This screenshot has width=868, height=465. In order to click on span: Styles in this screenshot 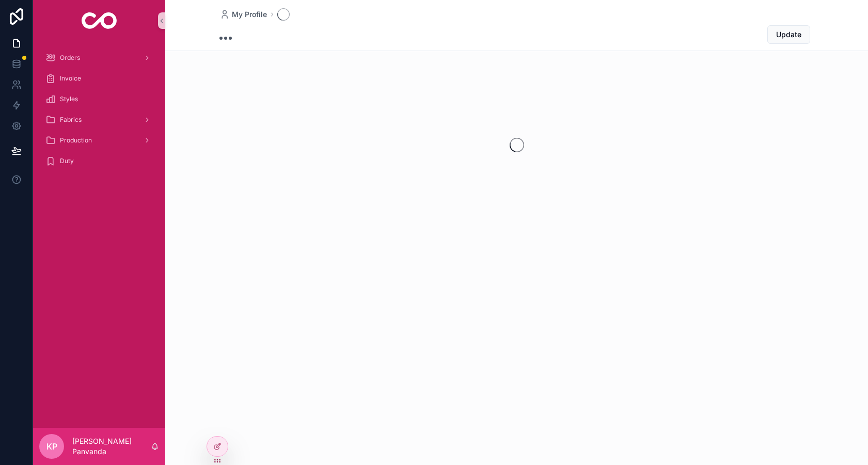, I will do `click(69, 99)`.